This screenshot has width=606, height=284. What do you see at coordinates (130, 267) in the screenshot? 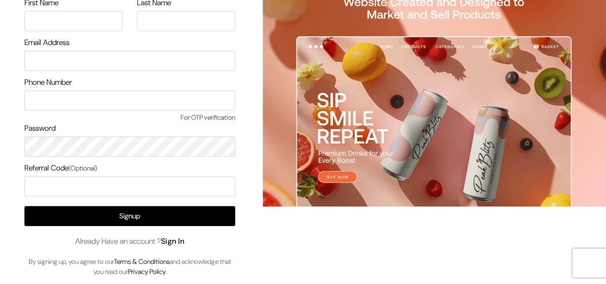
I see `p: By signing up, you agree to our and acknowledge that you read our .` at bounding box center [130, 267].